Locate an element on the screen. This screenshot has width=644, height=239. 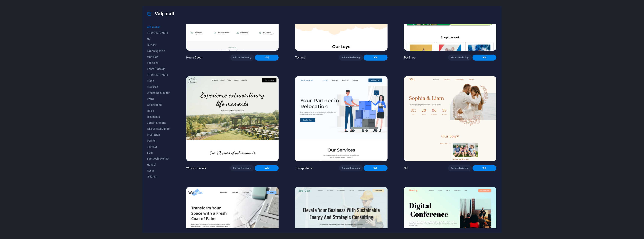
span: Multisida is located at coordinates (158, 57).